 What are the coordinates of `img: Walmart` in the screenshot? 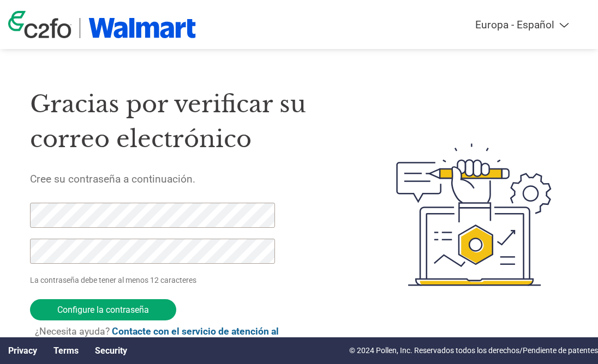 It's located at (142, 28).